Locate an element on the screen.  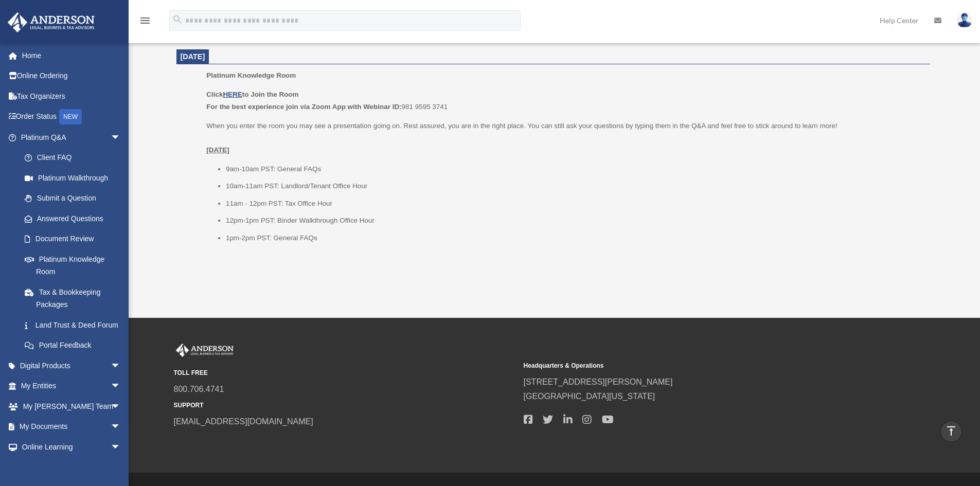
li: 9am-10am PST: General FAQs is located at coordinates (575, 169).